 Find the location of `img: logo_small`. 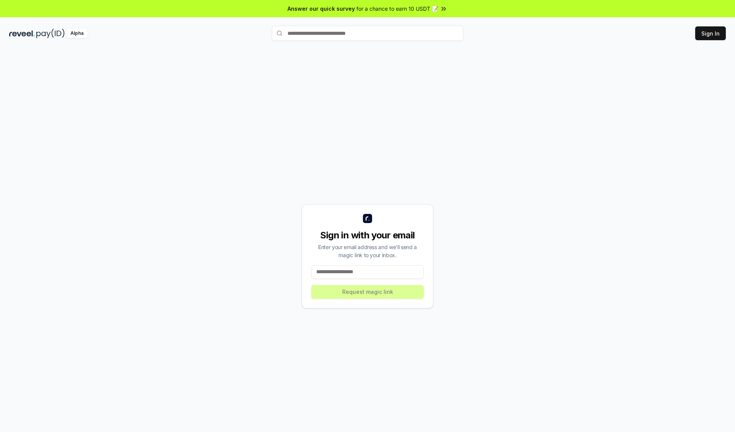

img: logo_small is located at coordinates (368, 219).